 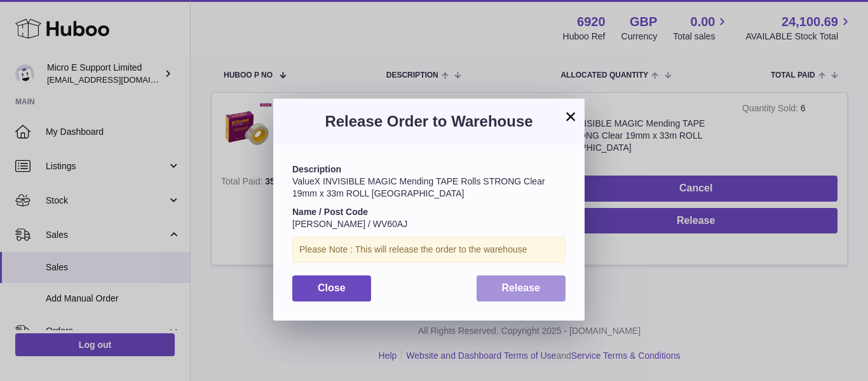 What do you see at coordinates (429, 122) in the screenshot?
I see `h3: Release Order to Warehouse` at bounding box center [429, 122].